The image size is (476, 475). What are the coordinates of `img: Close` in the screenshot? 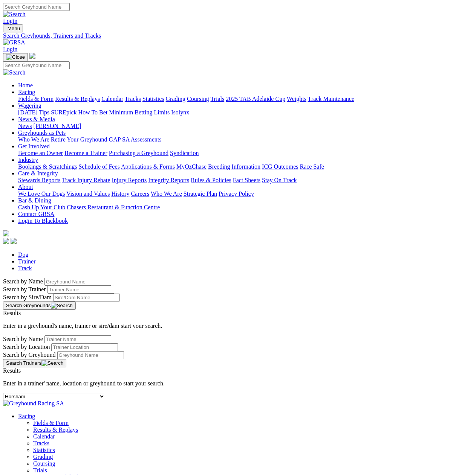 It's located at (15, 58).